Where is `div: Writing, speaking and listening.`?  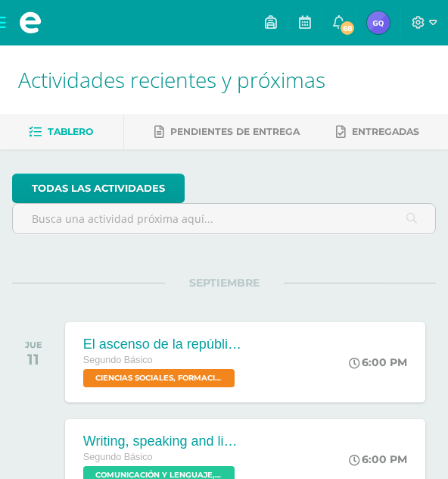 div: Writing, speaking and listening. is located at coordinates (163, 441).